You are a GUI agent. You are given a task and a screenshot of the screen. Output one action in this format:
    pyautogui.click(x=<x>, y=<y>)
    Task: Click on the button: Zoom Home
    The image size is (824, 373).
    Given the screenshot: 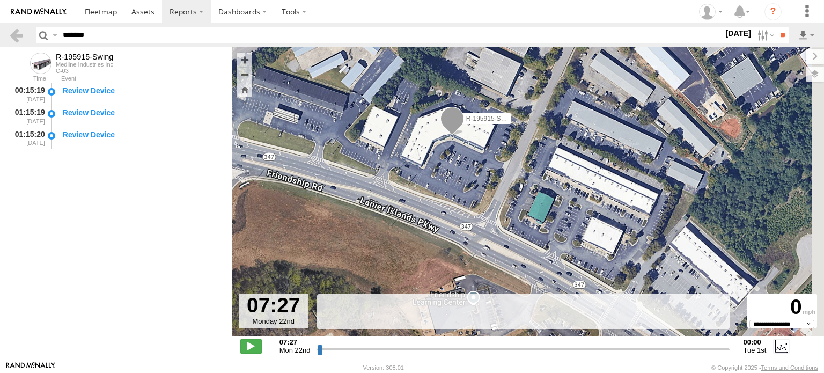 What is the action you would take?
    pyautogui.click(x=245, y=89)
    